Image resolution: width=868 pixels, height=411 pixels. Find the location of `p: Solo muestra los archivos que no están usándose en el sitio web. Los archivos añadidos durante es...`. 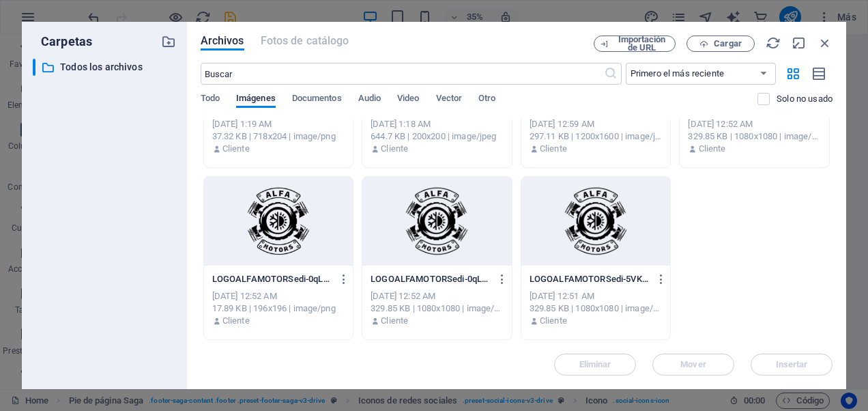

p: Solo muestra los archivos que no están usándose en el sitio web. Los archivos añadidos durante es... is located at coordinates (805, 99).